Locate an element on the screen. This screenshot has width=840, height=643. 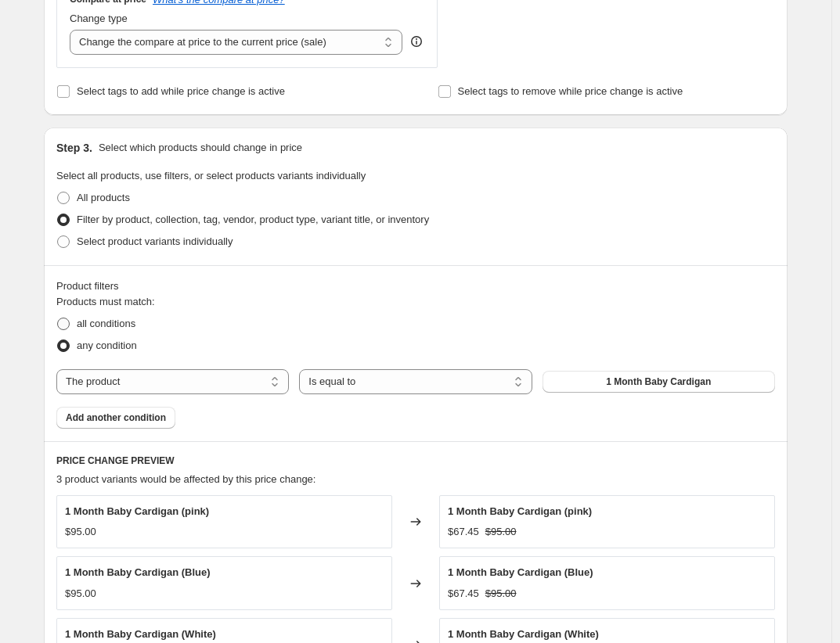
div: Product filters is located at coordinates (416, 287).